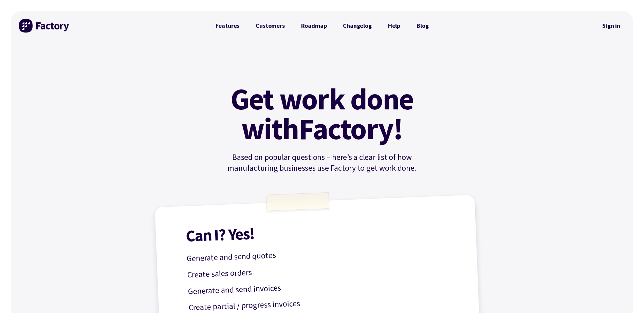 The image size is (644, 313). I want to click on a: Sign in, so click(611, 26).